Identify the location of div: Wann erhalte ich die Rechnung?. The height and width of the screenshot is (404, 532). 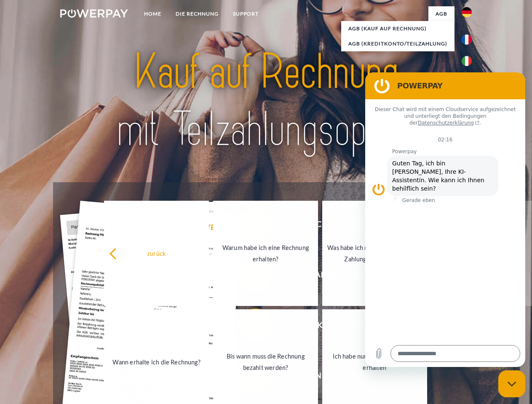
(156, 361).